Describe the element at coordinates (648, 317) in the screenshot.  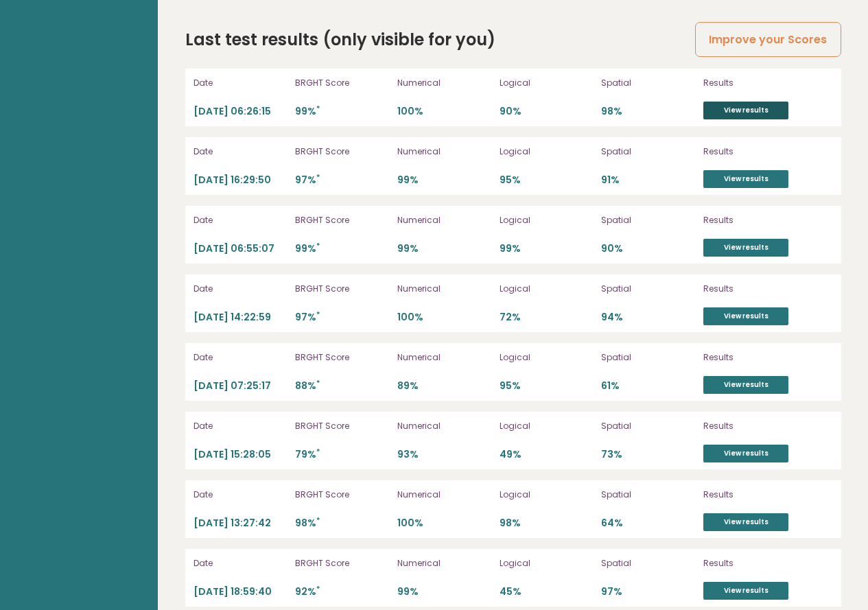
I see `p: 94%` at that location.